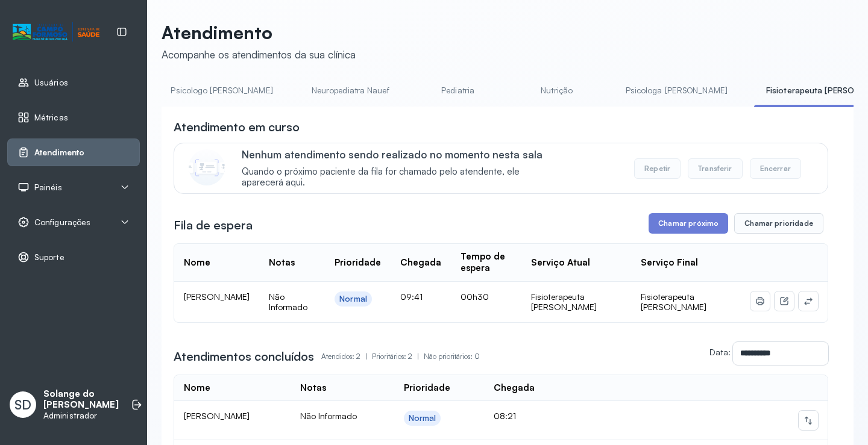 This screenshot has width=868, height=445. I want to click on span: Quando o próximo paciente da fila for chamado pelo atendente, ele aparecerá aqui., so click(401, 177).